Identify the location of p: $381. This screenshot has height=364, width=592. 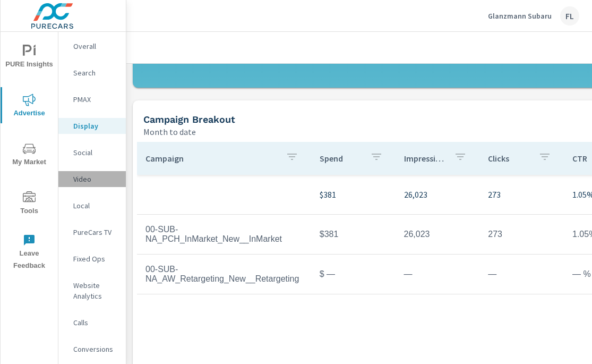
(353, 195).